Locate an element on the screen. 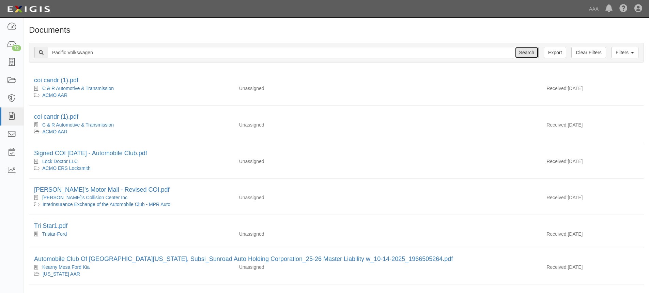 Image resolution: width=649 pixels, height=293 pixels. div: Tristar-Ford is located at coordinates (132, 234).